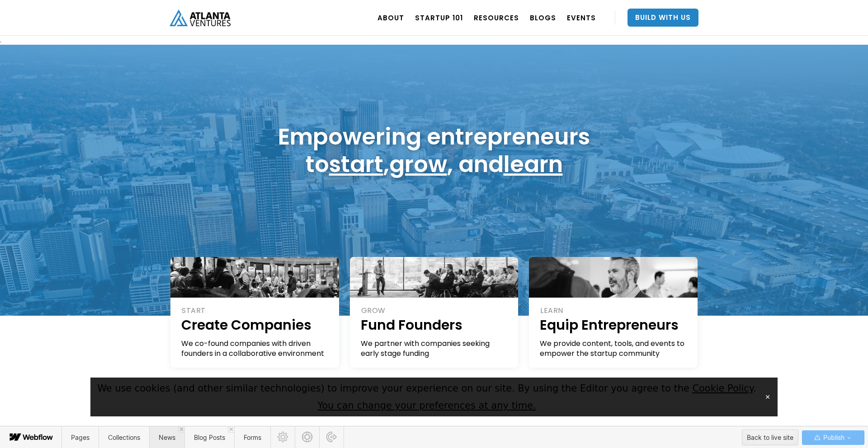 The image size is (868, 448). What do you see at coordinates (588, 364) in the screenshot?
I see `div: Access our Resources →` at bounding box center [588, 364].